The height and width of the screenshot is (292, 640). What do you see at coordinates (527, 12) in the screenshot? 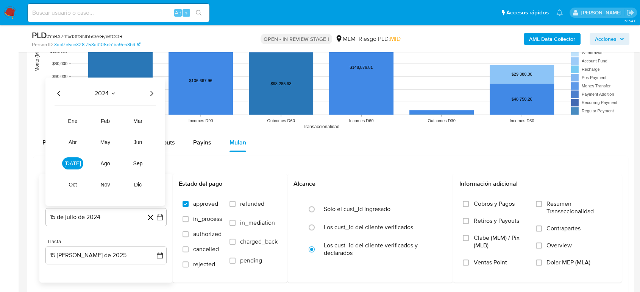
I see `span: Accesos rápidos` at bounding box center [527, 12].